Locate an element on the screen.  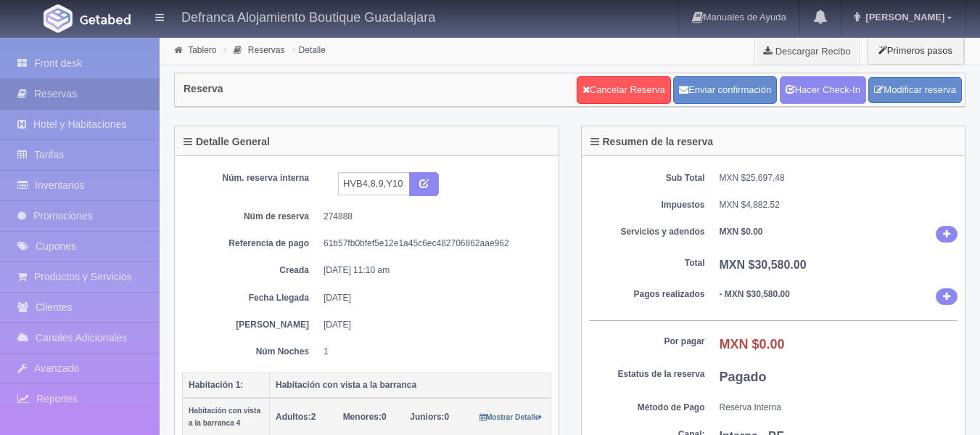
a: Tablero is located at coordinates (202, 50).